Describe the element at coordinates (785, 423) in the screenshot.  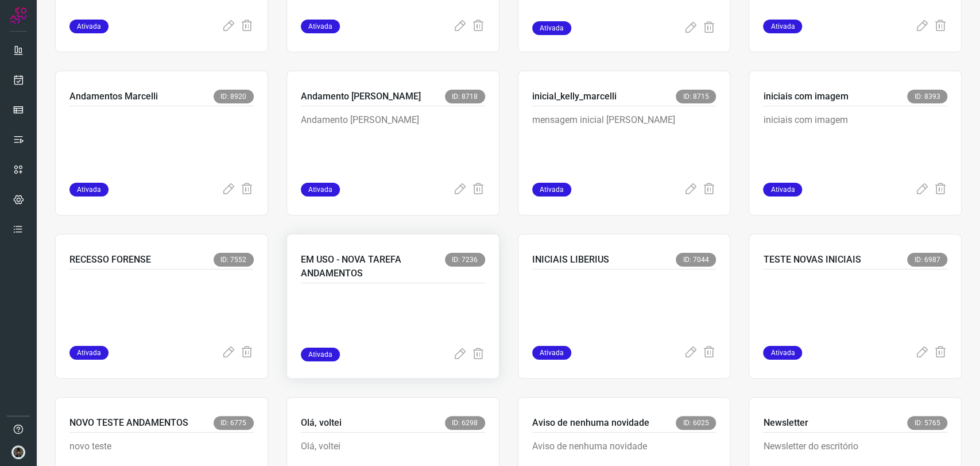
I see `p: Newsletter` at that location.